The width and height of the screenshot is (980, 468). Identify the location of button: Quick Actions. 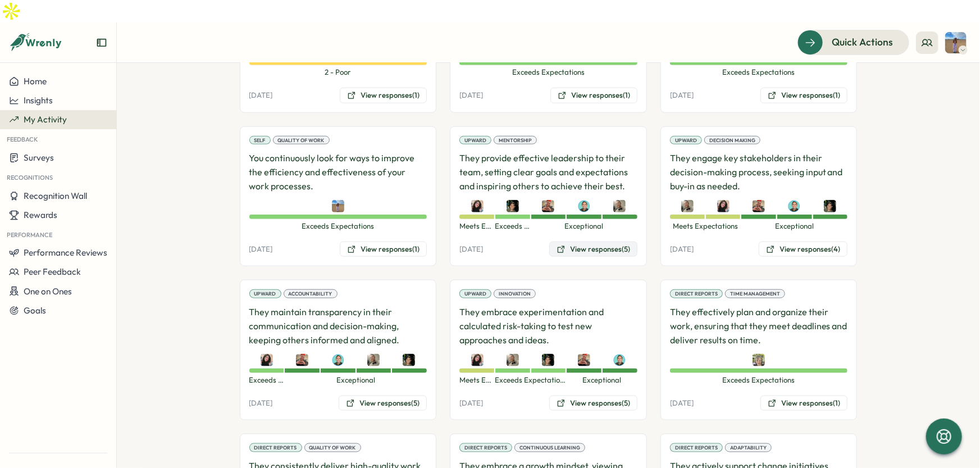
(853, 42).